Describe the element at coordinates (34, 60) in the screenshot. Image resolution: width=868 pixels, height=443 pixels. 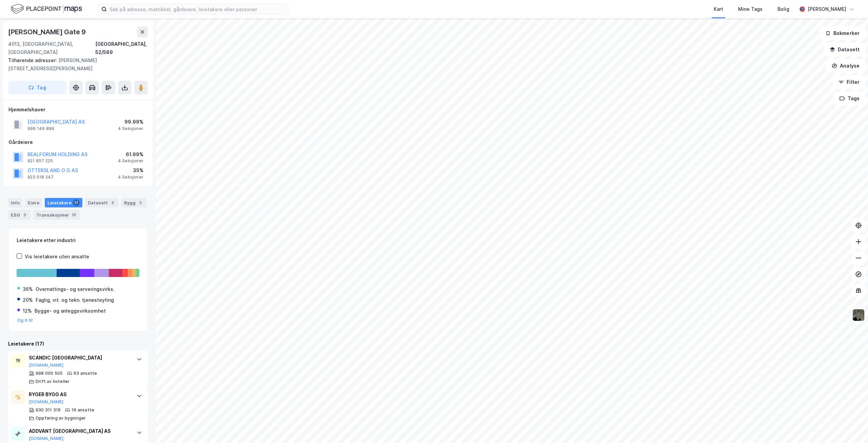
I see `span: Tilhørende adresser:` at that location.